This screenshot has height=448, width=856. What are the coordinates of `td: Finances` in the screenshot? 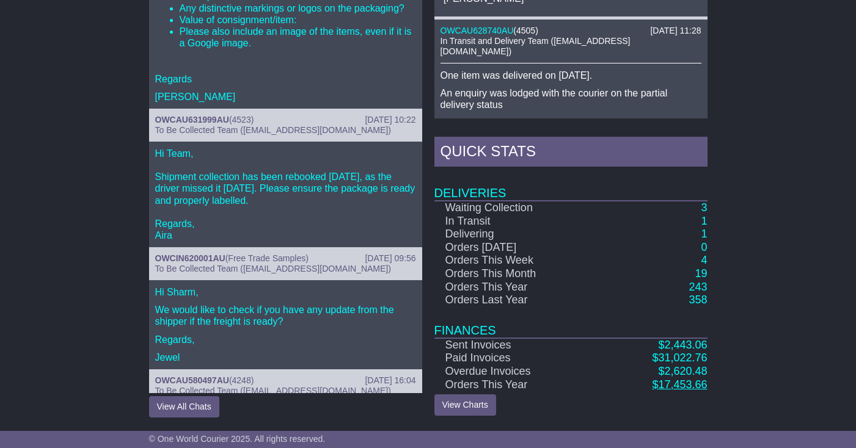 It's located at (571, 323).